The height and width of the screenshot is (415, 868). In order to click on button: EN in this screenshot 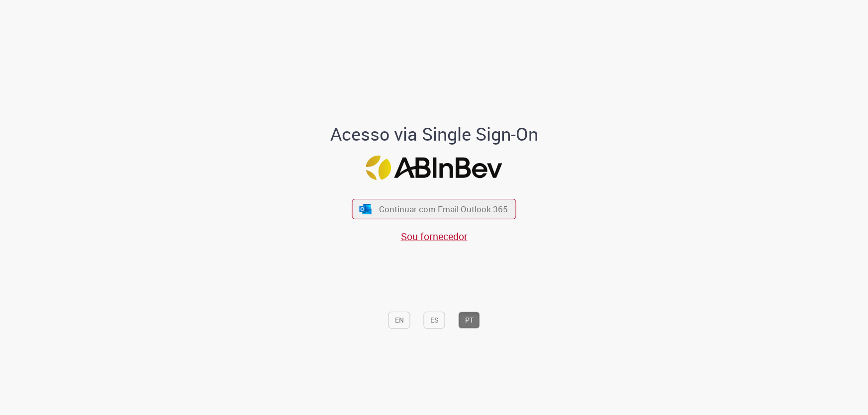, I will do `click(400, 320)`.